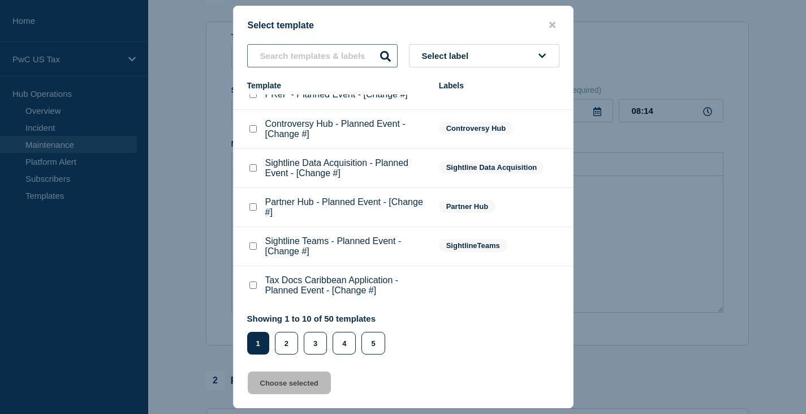  Describe the element at coordinates (552, 25) in the screenshot. I see `button: close button` at that location.